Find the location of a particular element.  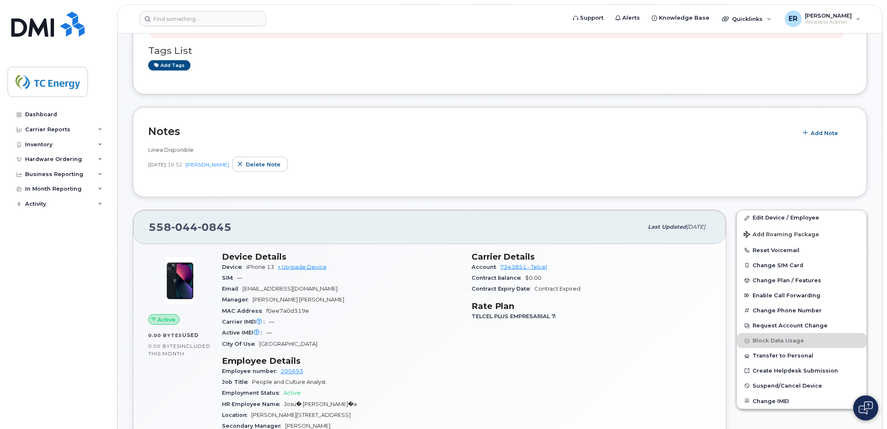

span: MAC Address is located at coordinates (244, 311).